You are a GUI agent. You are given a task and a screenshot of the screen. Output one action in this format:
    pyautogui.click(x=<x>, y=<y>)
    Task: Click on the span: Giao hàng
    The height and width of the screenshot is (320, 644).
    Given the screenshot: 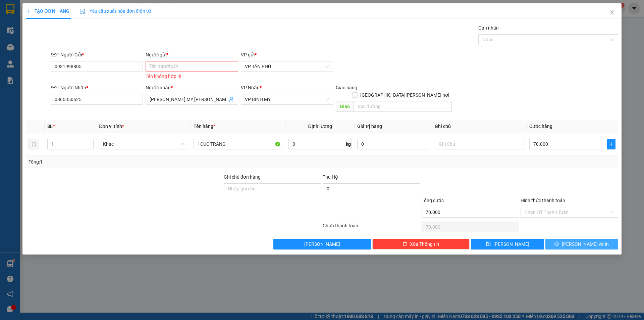 What is the action you would take?
    pyautogui.click(x=347, y=87)
    